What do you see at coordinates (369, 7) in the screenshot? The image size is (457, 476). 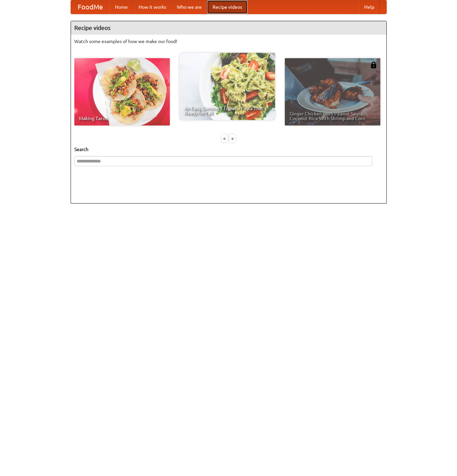 I see `a: Help` at bounding box center [369, 7].